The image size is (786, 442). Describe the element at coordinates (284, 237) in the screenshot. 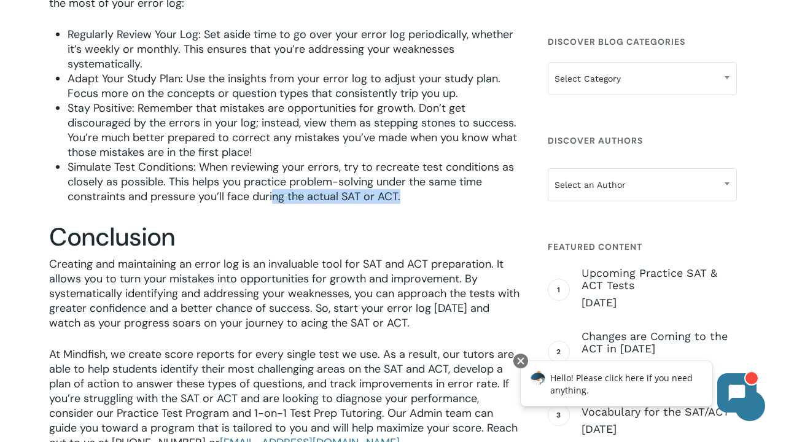

I see `h2: Conclusion` at that location.